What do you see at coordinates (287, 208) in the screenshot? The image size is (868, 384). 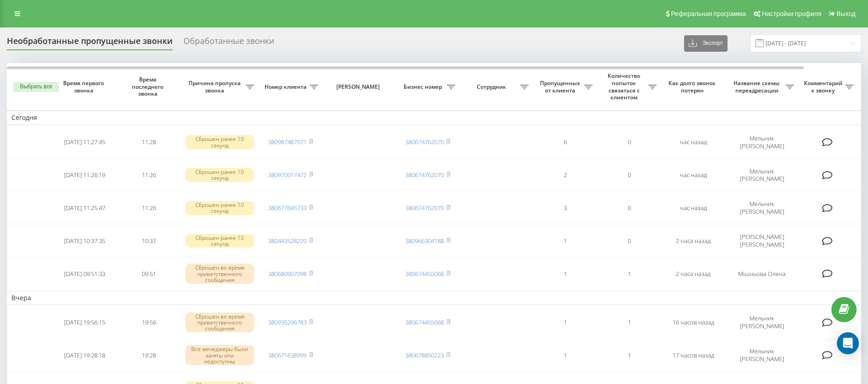 I see `a: 380677695733` at bounding box center [287, 208].